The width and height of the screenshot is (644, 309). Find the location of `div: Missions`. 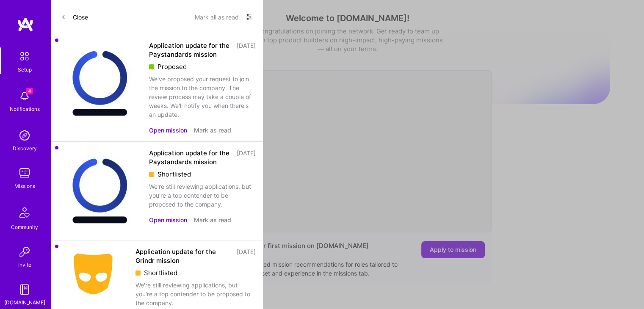

div: Missions is located at coordinates (25, 186).